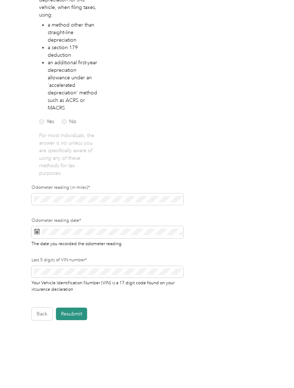 This screenshot has width=294, height=388. I want to click on span: Your Vehicle Identification Number (VIN) is a 17 digit code found on your insurance declaration, so click(103, 285).